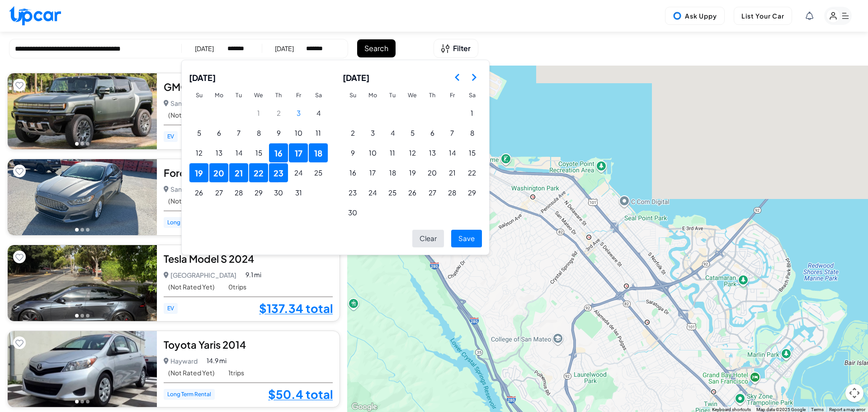 This screenshot has height=412, width=868. What do you see at coordinates (462, 49) in the screenshot?
I see `span: Filter` at bounding box center [462, 49].